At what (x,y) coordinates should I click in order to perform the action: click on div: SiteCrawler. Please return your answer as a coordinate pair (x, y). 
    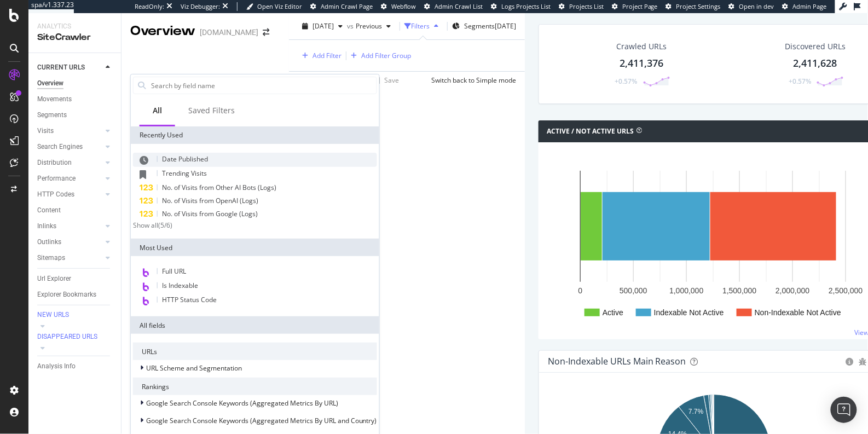
    Looking at the image, I should click on (74, 37).